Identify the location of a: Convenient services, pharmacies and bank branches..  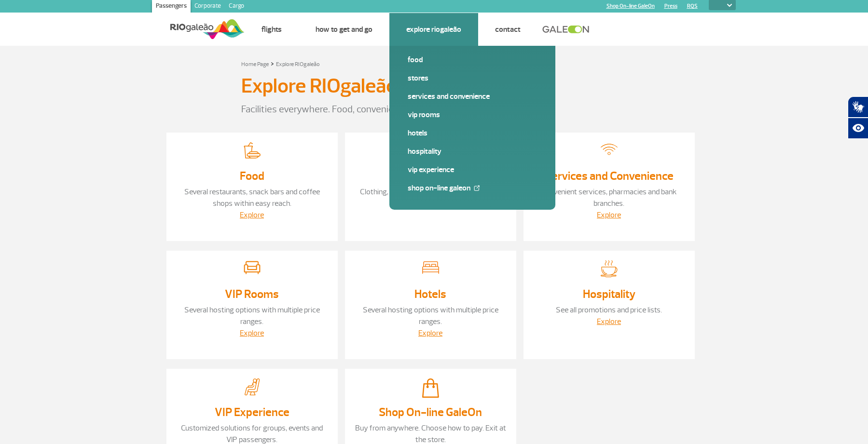
(608, 198).